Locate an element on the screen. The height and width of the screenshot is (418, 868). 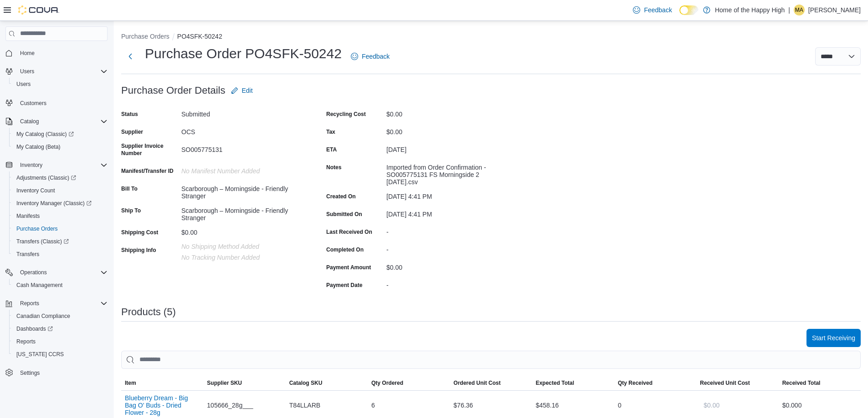
label: Shipping Cost is located at coordinates (139, 233).